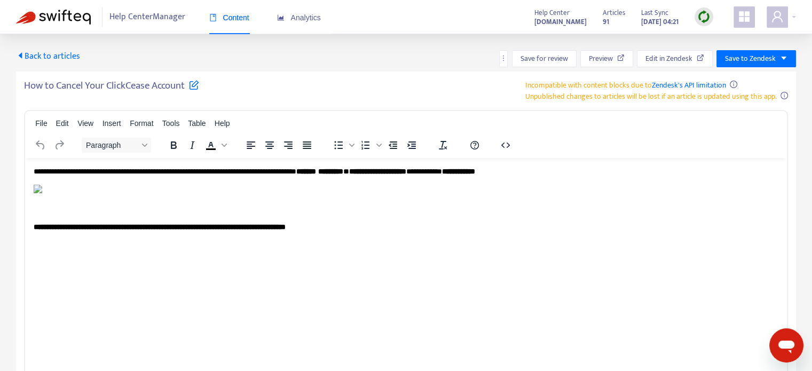 The width and height of the screenshot is (812, 371). I want to click on button: Save for review, so click(544, 59).